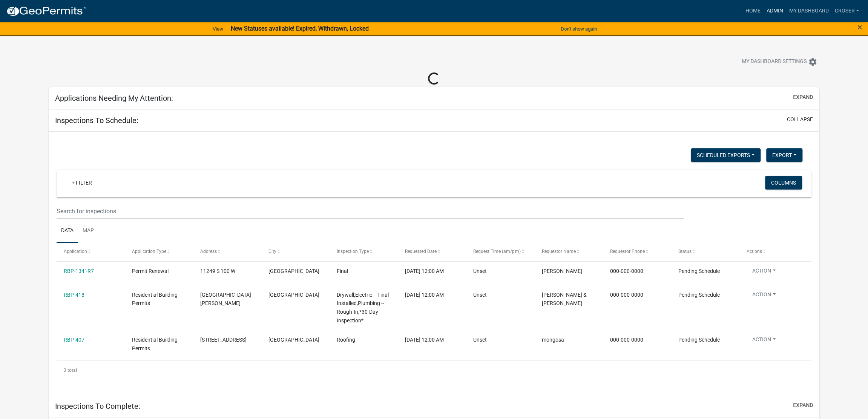 This screenshot has height=419, width=868. I want to click on span: Inspection Type, so click(352, 251).